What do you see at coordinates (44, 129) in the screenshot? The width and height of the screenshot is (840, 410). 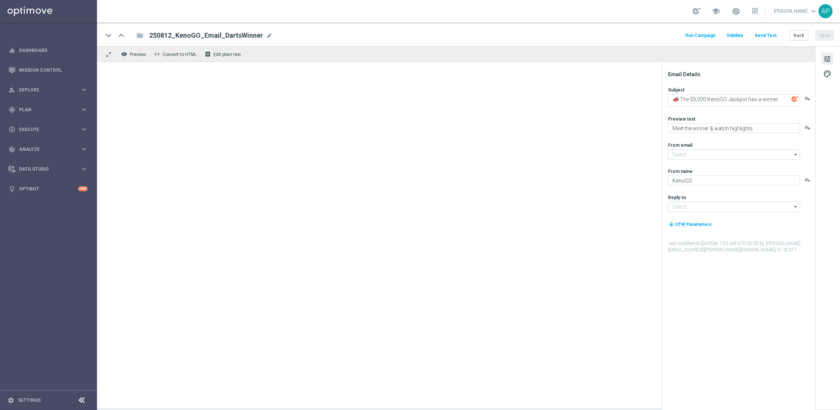 I see `div: Execute` at bounding box center [44, 129].